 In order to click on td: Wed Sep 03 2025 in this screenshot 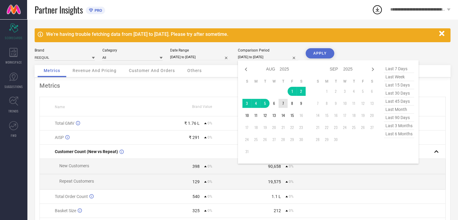, I will do `click(345, 91)`.